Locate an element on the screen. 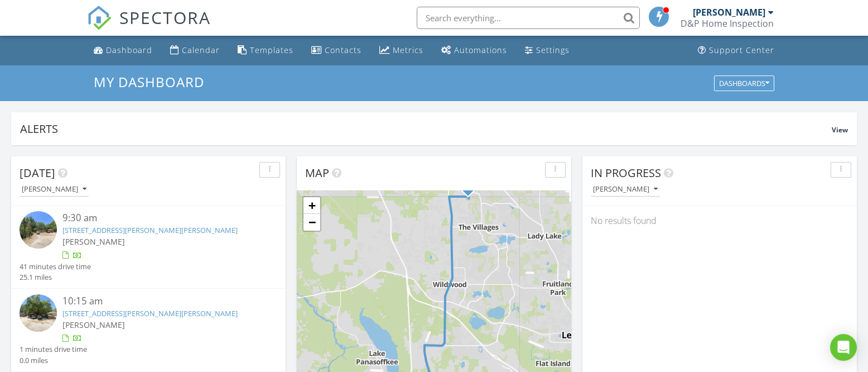 This screenshot has width=868, height=372. a: Contacts is located at coordinates (337, 50).